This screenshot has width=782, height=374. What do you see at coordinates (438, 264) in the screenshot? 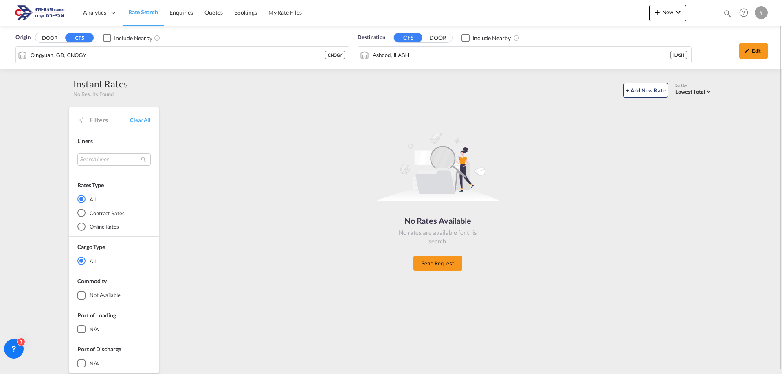
I see `button: Send Request` at bounding box center [438, 264].